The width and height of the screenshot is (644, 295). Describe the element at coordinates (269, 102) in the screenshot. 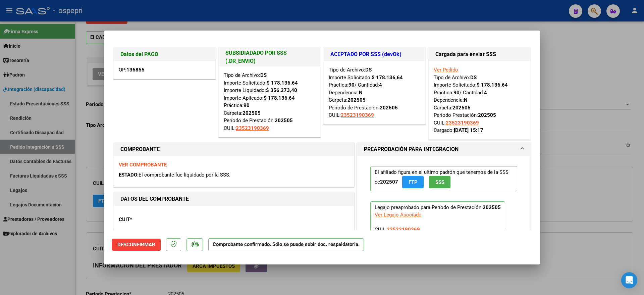

I see `div: Tipo de Archivo: Importe Solicitado: Importe Liquidado: Importe Aplicado: Práctica: Carpeta: Perí...` at that location.